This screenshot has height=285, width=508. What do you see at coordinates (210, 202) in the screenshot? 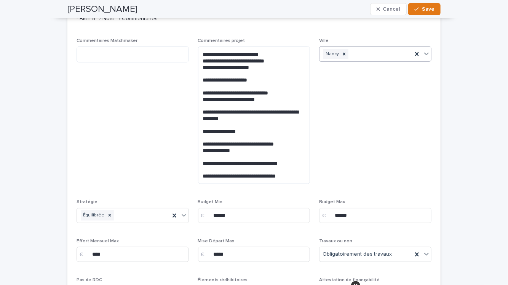
I see `span: Budget Min` at bounding box center [210, 202].